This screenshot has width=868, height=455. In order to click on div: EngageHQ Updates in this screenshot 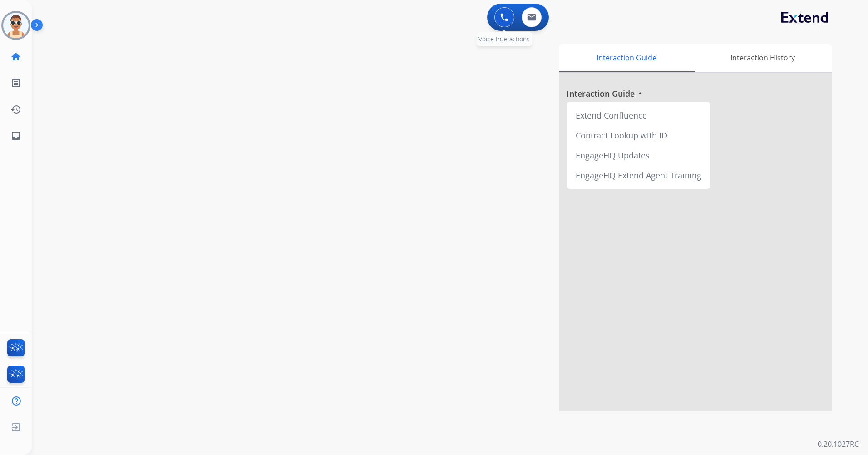, I will do `click(638, 155)`.